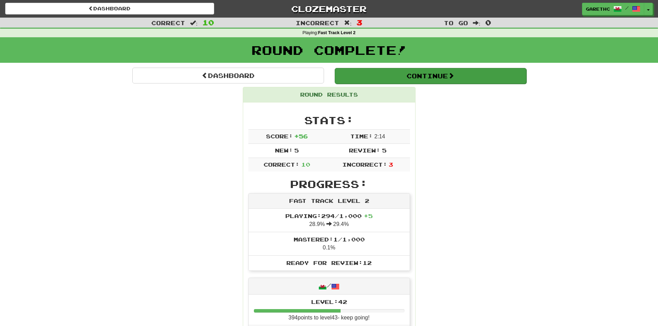  Describe the element at coordinates (284, 150) in the screenshot. I see `span: New:` at that location.